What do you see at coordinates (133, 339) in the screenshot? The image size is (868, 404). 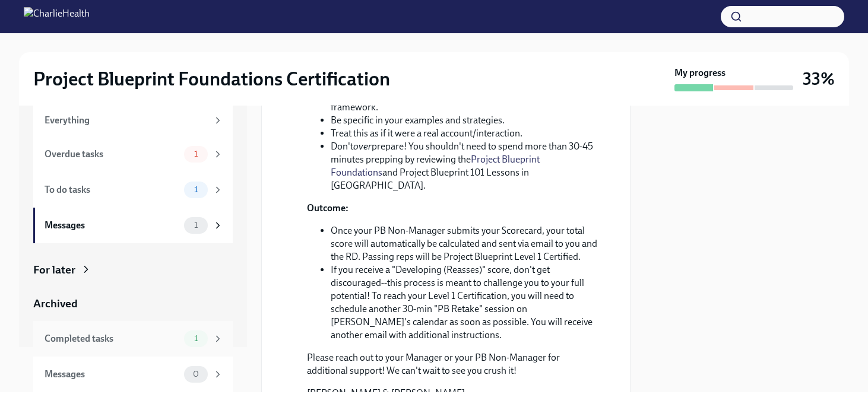 I see `a: Completed tasks1` at bounding box center [133, 339].